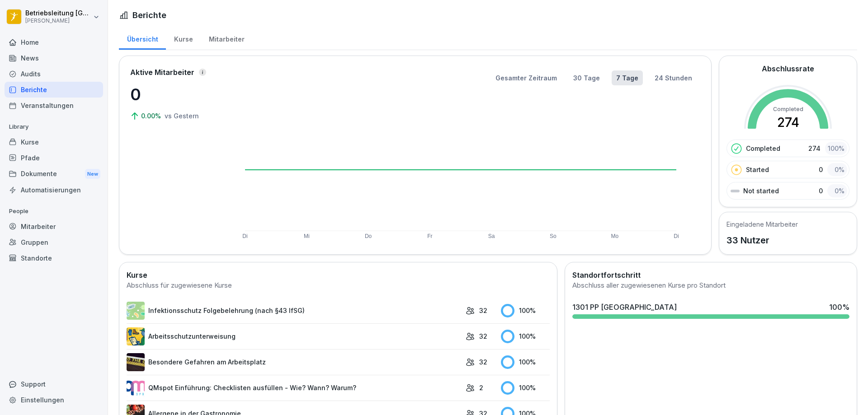  What do you see at coordinates (293, 337) in the screenshot?
I see `a: Arbeitsschutzunterweisung` at bounding box center [293, 337].